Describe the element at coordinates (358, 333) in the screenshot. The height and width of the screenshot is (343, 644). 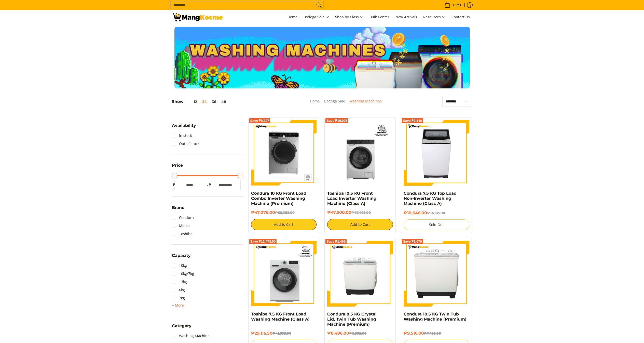
I see `del: ₱9,995.00` at that location.